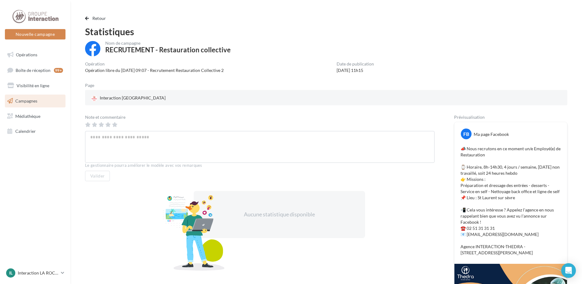  What do you see at coordinates (569, 271) in the screenshot?
I see `div: Open Intercom Messenger` at bounding box center [569, 271].